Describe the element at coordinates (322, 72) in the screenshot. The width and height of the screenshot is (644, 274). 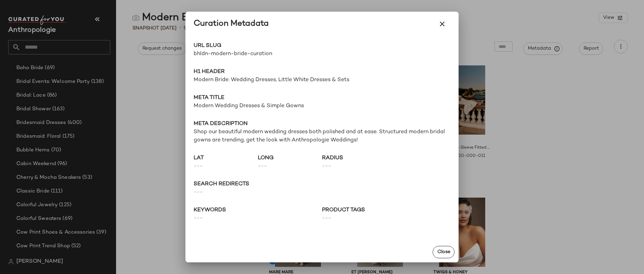
I see `span: H1 Header` at that location.